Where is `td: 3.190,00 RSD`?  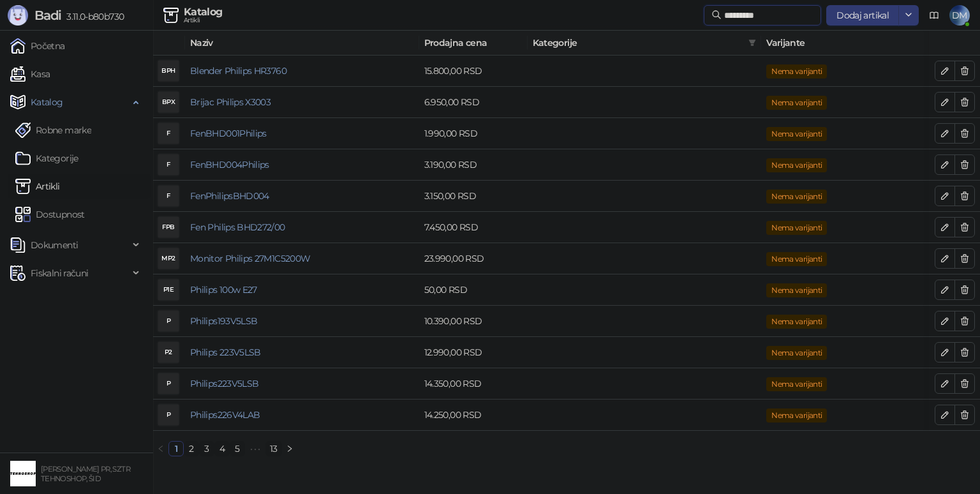 td: 3.190,00 RSD is located at coordinates (473, 165).